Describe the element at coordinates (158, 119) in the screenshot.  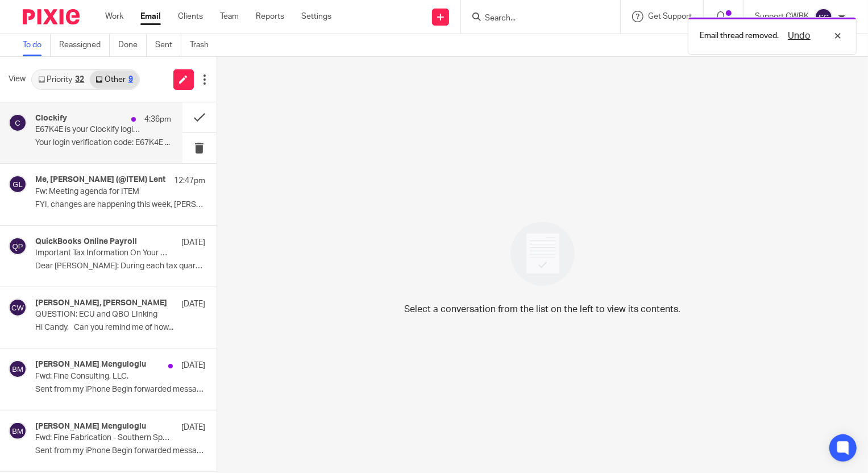
I see `p: 4:36pm` at that location.